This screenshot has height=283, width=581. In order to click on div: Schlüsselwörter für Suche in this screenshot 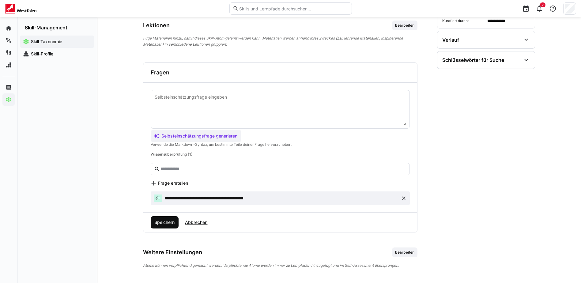, I will do `click(473, 60)`.